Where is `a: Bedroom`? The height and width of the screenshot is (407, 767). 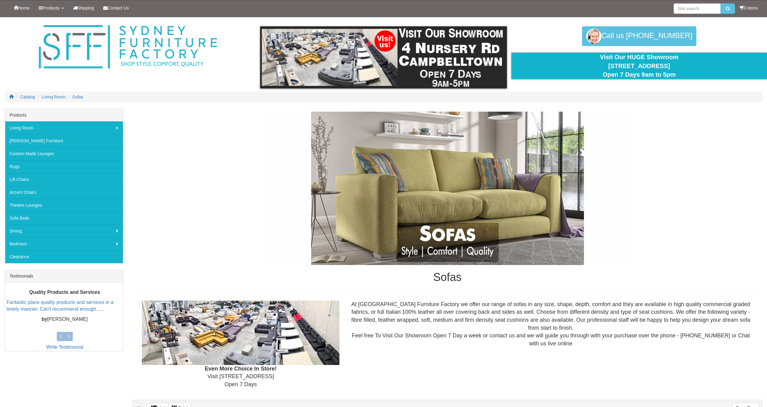 a: Bedroom is located at coordinates (64, 244).